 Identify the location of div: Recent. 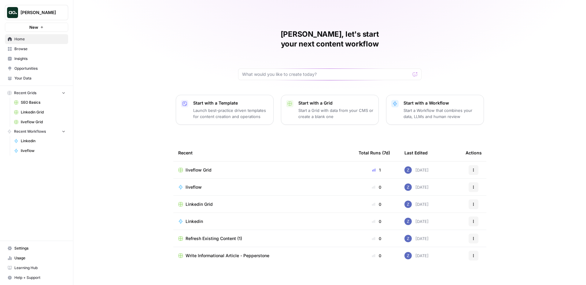
(263, 153).